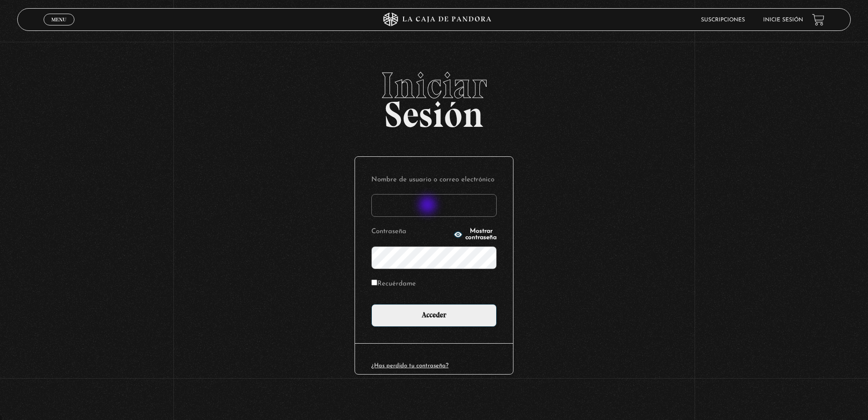 The width and height of the screenshot is (868, 420). Describe the element at coordinates (59, 28) in the screenshot. I see `span: Cerrar` at that location.